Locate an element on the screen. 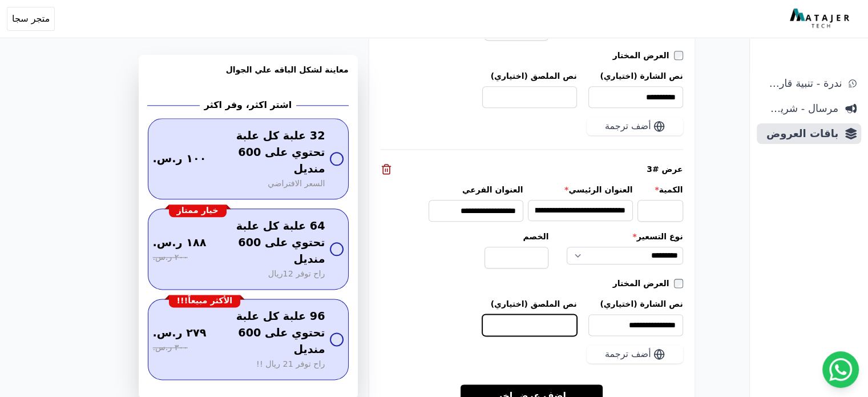 The image size is (868, 397). span: 32 علبة كل علبة تحتوي على 600 منديل is located at coordinates (270, 152).